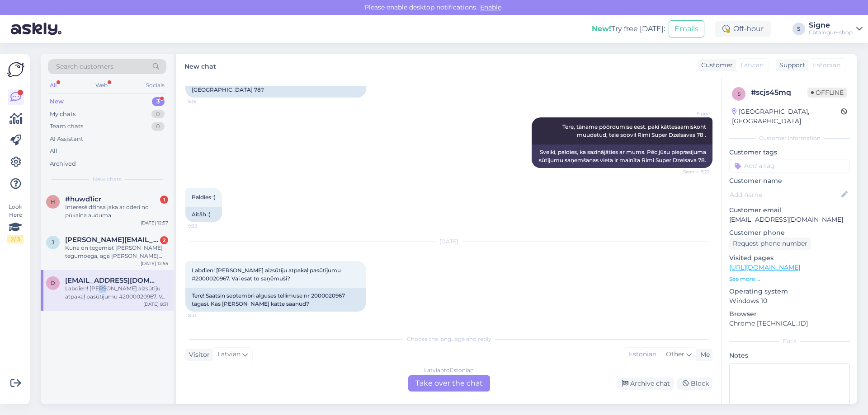 Image resolution: width=868 pixels, height=415 pixels. Describe the element at coordinates (789, 166) in the screenshot. I see `input: Add a tag` at that location.